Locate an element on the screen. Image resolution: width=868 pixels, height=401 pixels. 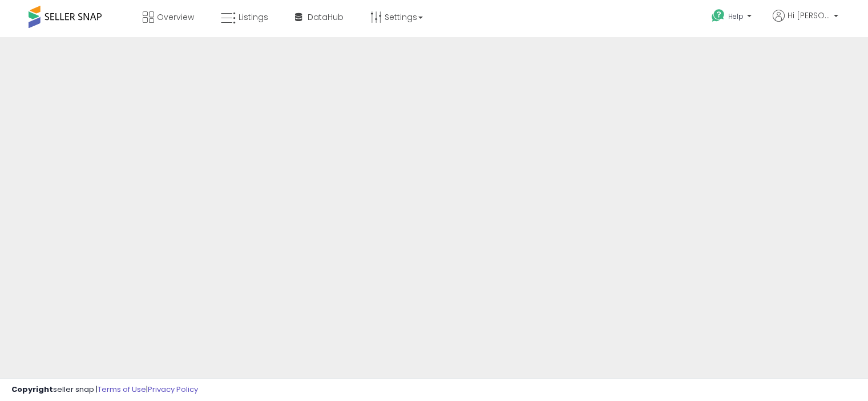
a: Terms of Use is located at coordinates (122, 390).